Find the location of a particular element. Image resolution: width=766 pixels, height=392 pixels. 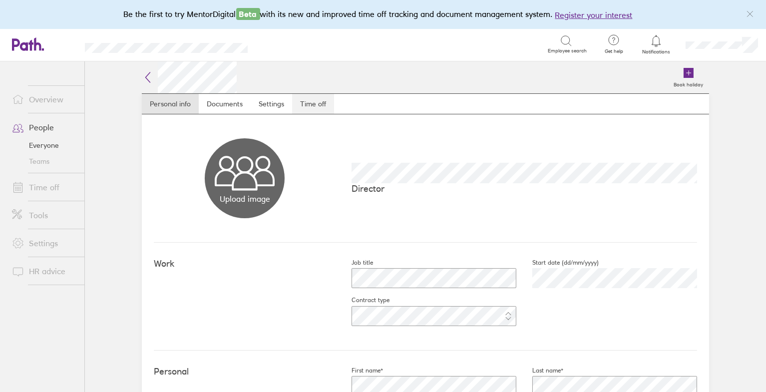

label: Last name* is located at coordinates (540, 370).